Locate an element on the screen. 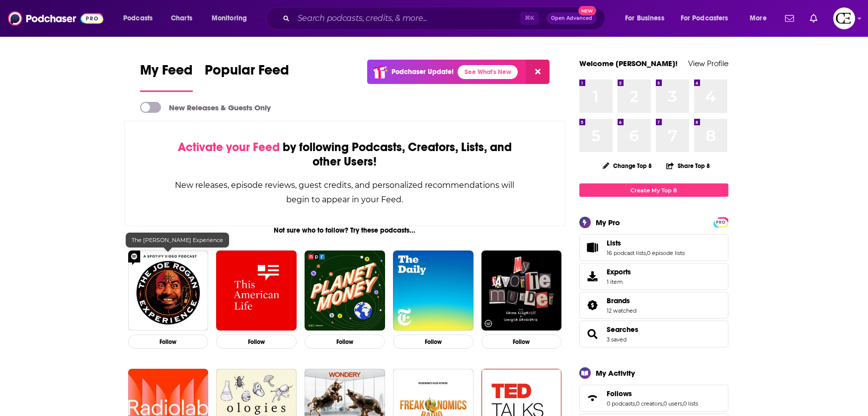  span: For Business is located at coordinates (644, 18).